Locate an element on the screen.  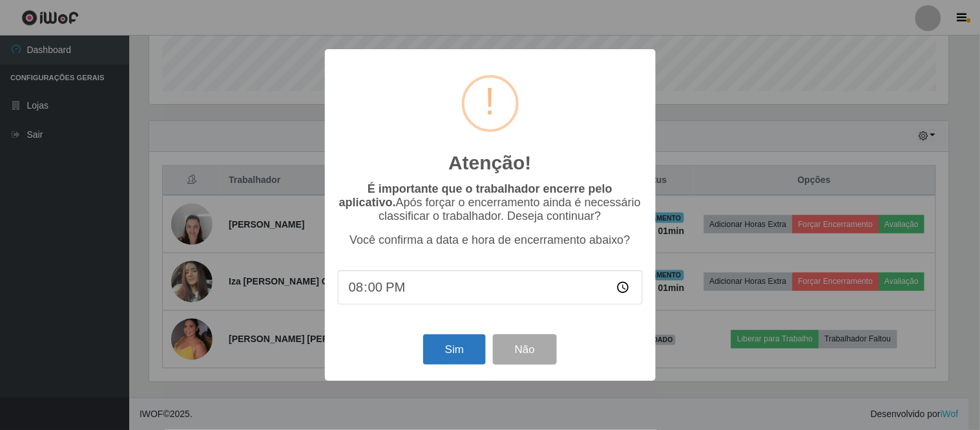
p: Você confirma a data e hora de encerramento abaixo? is located at coordinates (490, 240).